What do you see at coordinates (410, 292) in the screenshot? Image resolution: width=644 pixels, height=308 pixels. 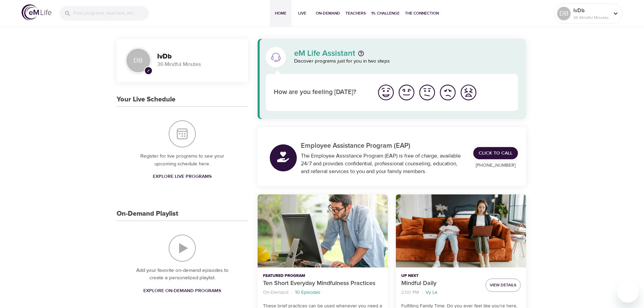 I see `p: 2:00 PM` at bounding box center [410, 292].